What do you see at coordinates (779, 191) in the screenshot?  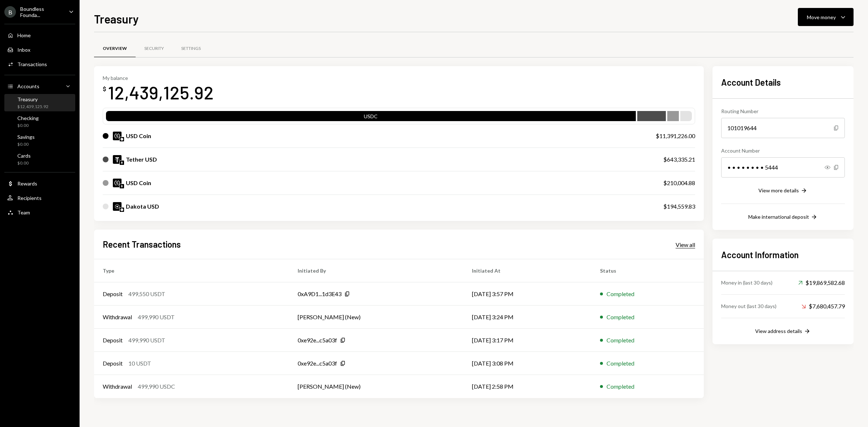 I see `div: View more details` at bounding box center [779, 191].